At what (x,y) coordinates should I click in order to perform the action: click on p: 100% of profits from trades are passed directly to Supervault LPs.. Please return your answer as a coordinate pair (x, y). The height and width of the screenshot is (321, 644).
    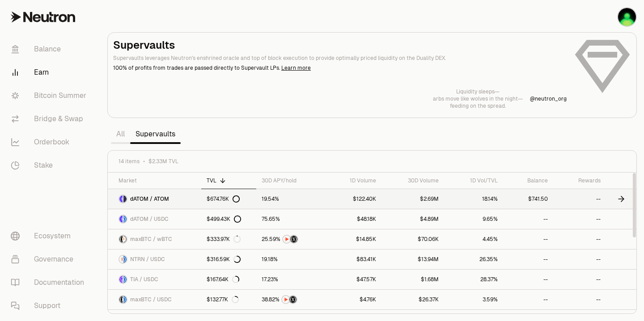
    Looking at the image, I should click on (340, 68).